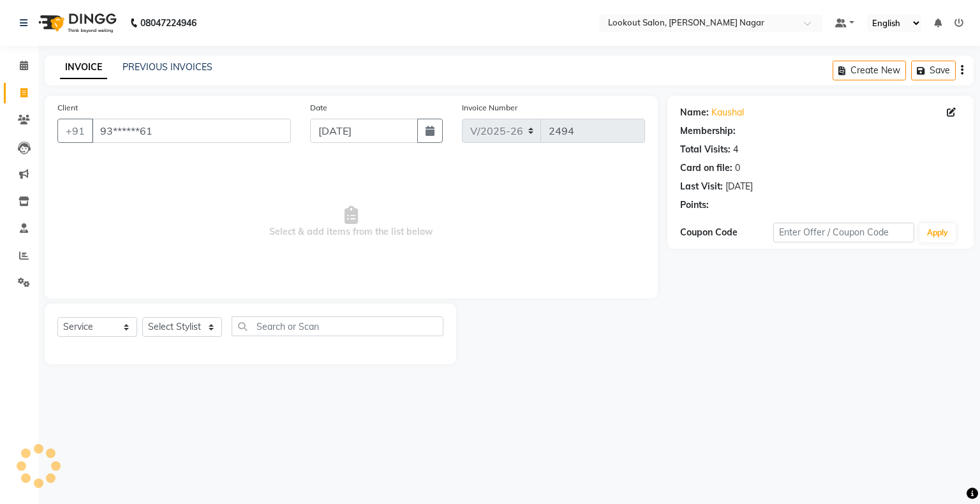 The width and height of the screenshot is (980, 504). I want to click on img: logo, so click(76, 23).